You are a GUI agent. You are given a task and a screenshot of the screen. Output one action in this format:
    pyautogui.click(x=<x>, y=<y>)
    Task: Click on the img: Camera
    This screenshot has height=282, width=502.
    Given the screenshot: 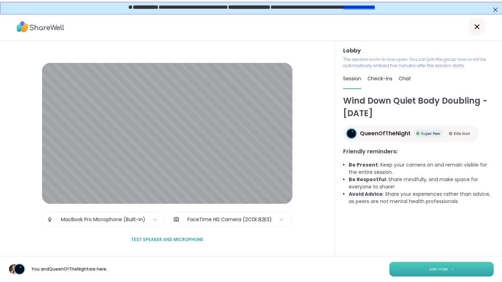 What is the action you would take?
    pyautogui.click(x=176, y=219)
    